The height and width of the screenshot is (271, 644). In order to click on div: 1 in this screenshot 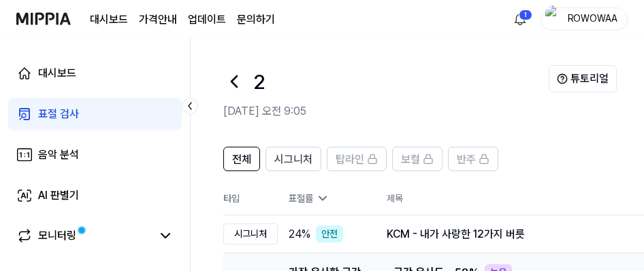, I will do `click(525, 15)`.